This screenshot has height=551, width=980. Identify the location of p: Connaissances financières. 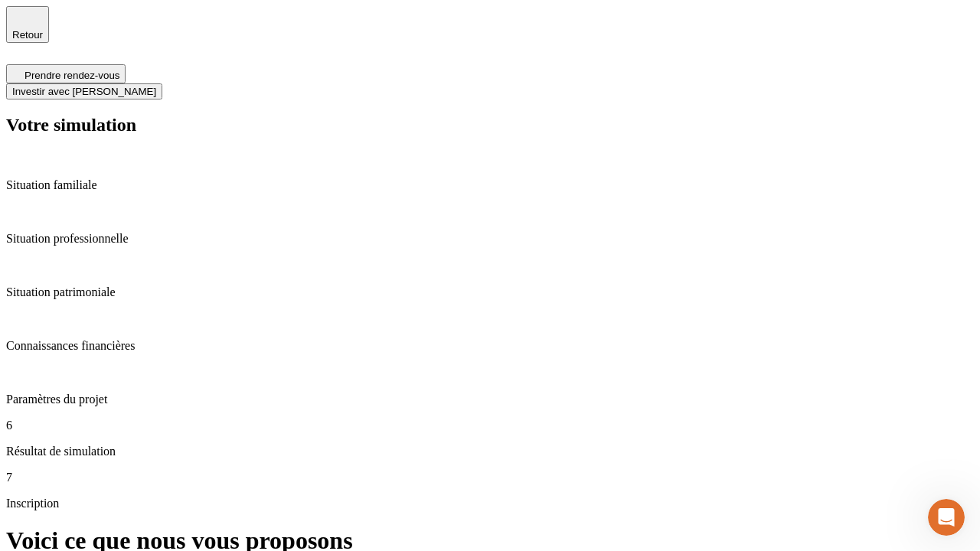
(490, 346).